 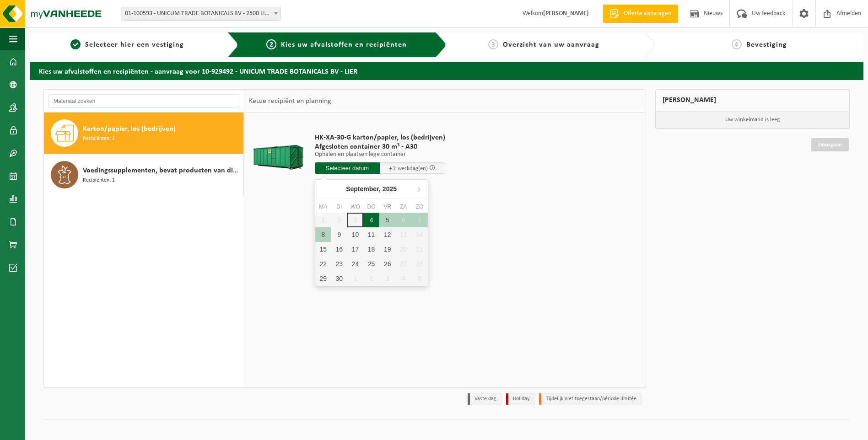 I want to click on span: Offerte aanvragen, so click(x=647, y=14).